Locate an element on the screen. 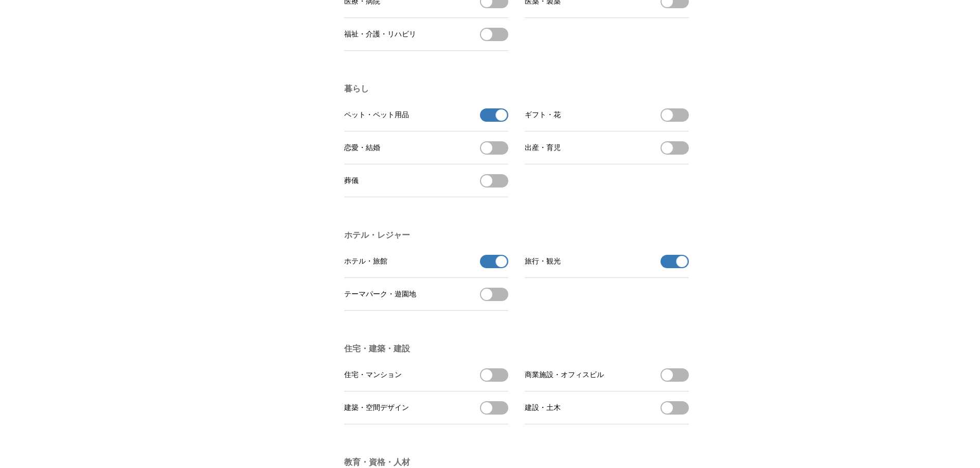 The image size is (980, 468). h3: 住宅・建築・建設 is located at coordinates (516, 349).